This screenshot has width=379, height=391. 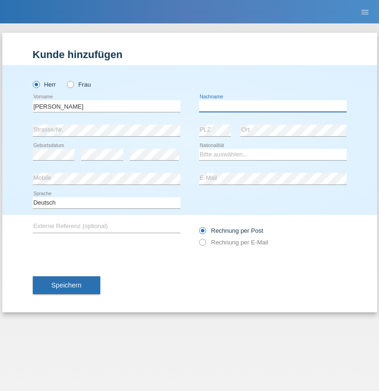 What do you see at coordinates (202, 233) in the screenshot?
I see `input: Rechnung per Post` at bounding box center [202, 233].